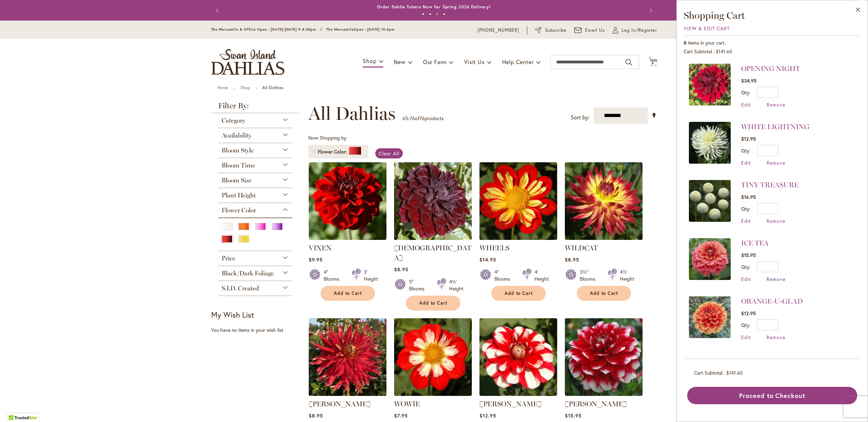 Image resolution: width=868 pixels, height=422 pixels. What do you see at coordinates (273, 87) in the screenshot?
I see `strong: All Dahlias` at bounding box center [273, 87].